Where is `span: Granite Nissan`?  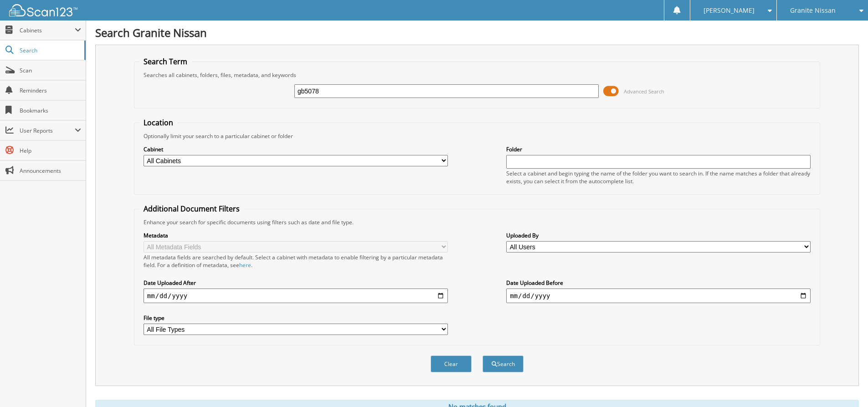 span: Granite Nissan is located at coordinates (813, 10).